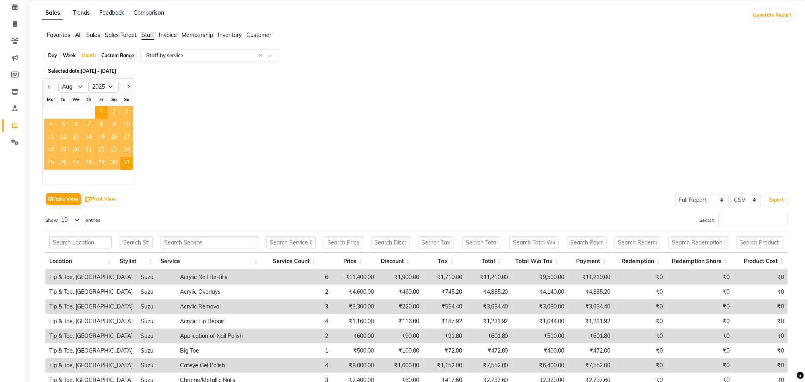 Image resolution: width=805 pixels, height=382 pixels. Describe the element at coordinates (390, 242) in the screenshot. I see `input: Search Discount` at that location.